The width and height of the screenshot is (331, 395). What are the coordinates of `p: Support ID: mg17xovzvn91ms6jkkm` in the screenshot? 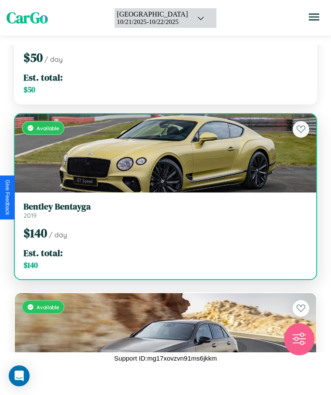 It's located at (166, 358).